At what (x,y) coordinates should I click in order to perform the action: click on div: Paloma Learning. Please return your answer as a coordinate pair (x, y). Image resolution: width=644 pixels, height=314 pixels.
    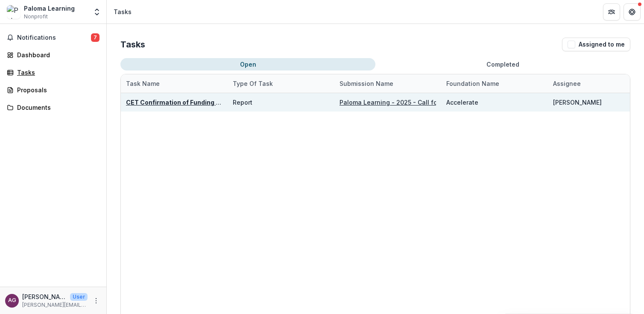
    Looking at the image, I should click on (49, 8).